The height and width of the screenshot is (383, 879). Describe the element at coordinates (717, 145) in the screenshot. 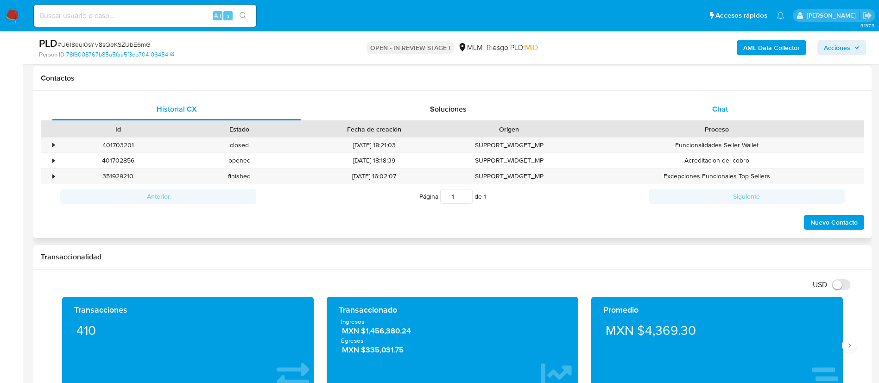

I see `div: Funcionalidades Seller Wallet` at that location.